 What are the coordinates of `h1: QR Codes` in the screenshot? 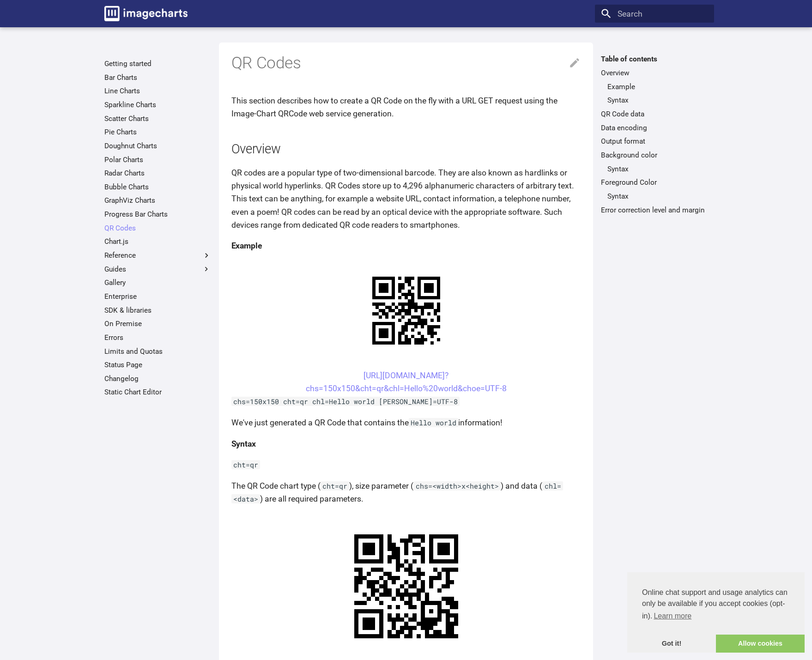 It's located at (406, 63).